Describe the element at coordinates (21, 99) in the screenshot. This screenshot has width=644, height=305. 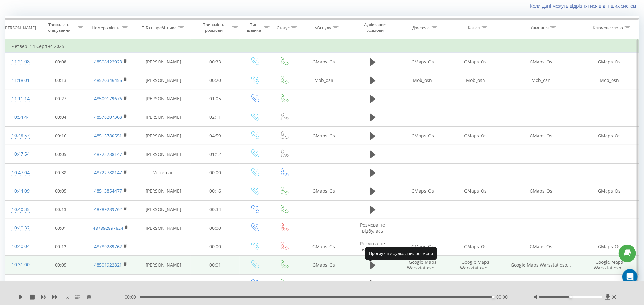
I see `div: 11:11:14` at that location.